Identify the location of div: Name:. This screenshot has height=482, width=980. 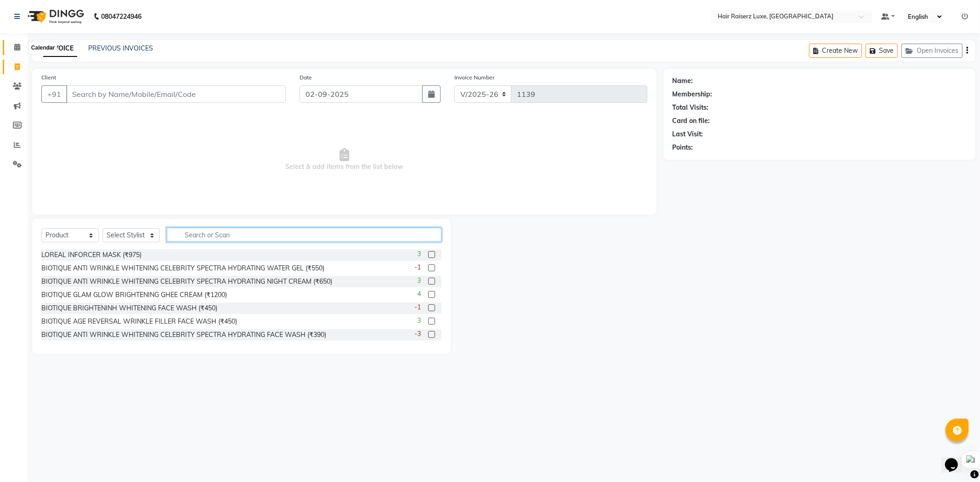
(682, 81).